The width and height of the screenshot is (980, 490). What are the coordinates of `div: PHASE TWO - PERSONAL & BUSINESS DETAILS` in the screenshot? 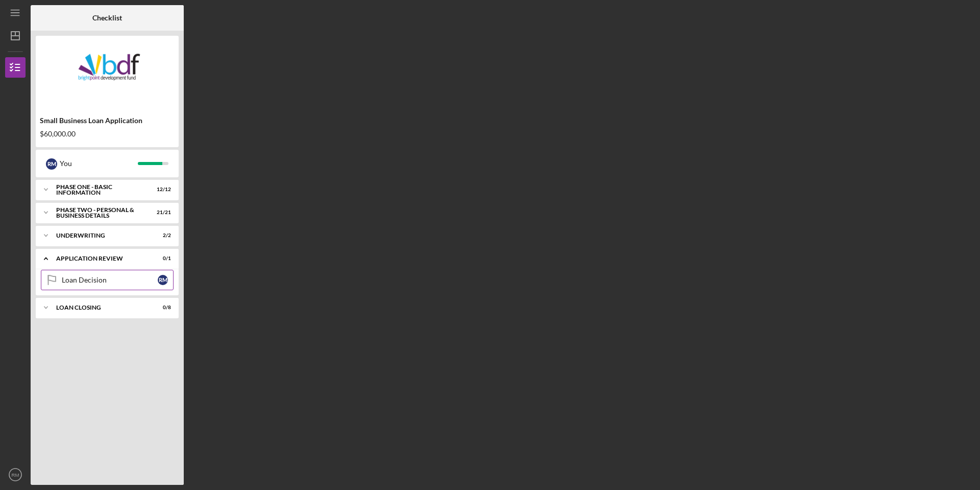 It's located at (101, 213).